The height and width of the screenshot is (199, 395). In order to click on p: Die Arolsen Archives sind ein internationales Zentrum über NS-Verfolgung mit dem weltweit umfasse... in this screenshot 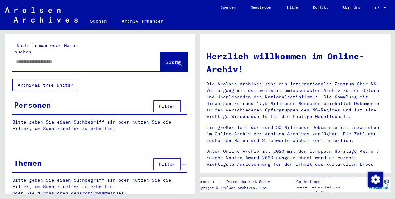, I will do `click(296, 100)`.